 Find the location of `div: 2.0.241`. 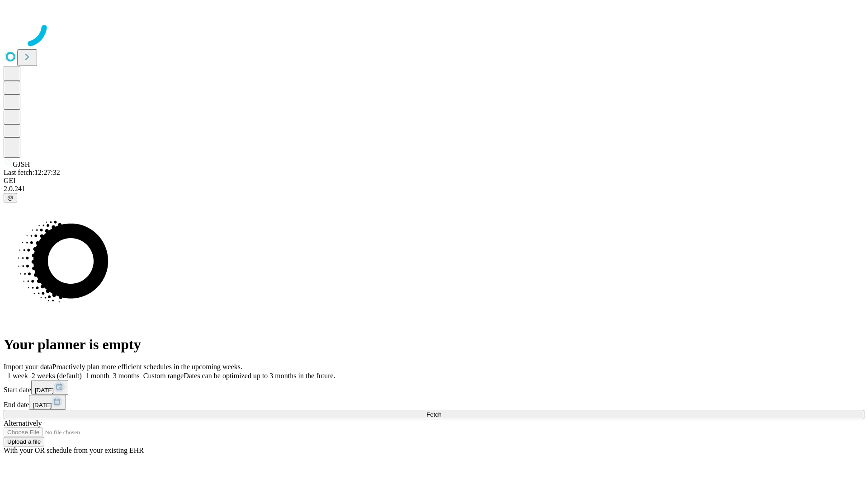

div: 2.0.241 is located at coordinates (434, 189).